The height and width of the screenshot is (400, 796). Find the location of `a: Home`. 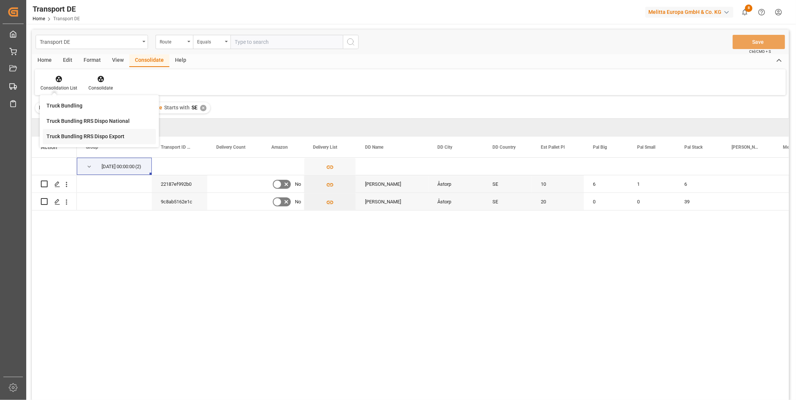

a: Home is located at coordinates (39, 19).